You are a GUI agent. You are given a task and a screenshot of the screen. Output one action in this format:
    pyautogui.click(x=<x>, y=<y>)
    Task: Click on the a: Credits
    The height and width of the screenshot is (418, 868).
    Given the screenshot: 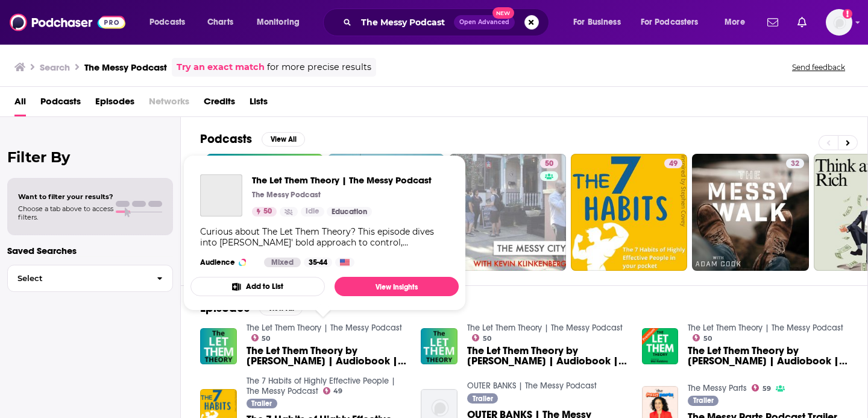 What is the action you would take?
    pyautogui.click(x=219, y=104)
    